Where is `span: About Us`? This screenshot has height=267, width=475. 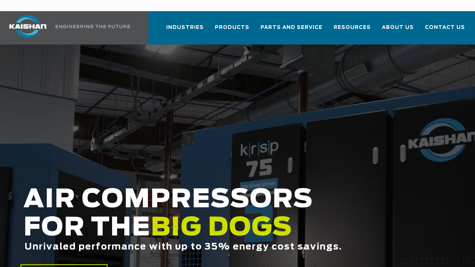 span: About Us is located at coordinates (397, 27).